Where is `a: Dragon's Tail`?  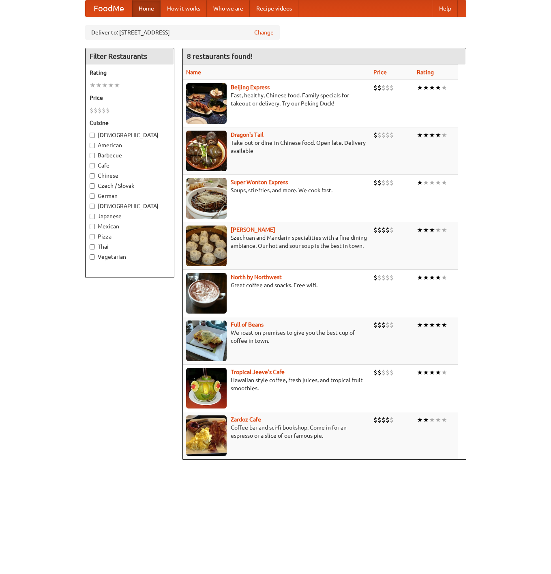
a: Dragon's Tail is located at coordinates (247, 135).